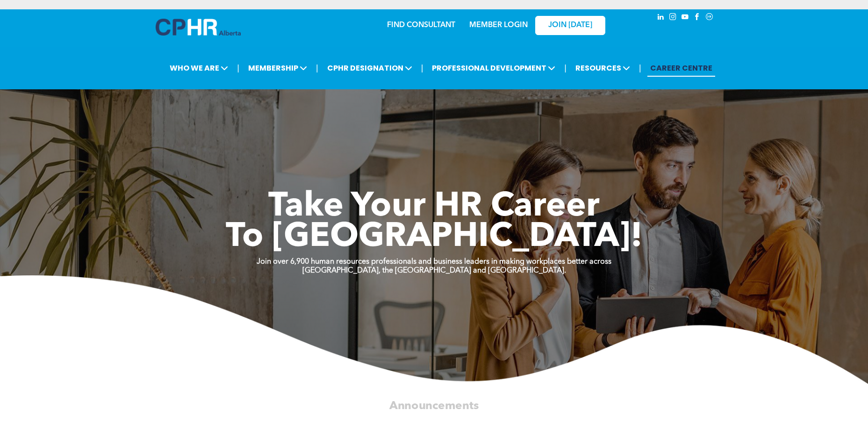 Image resolution: width=868 pixels, height=432 pixels. I want to click on span: Take Your HR Career, so click(434, 207).